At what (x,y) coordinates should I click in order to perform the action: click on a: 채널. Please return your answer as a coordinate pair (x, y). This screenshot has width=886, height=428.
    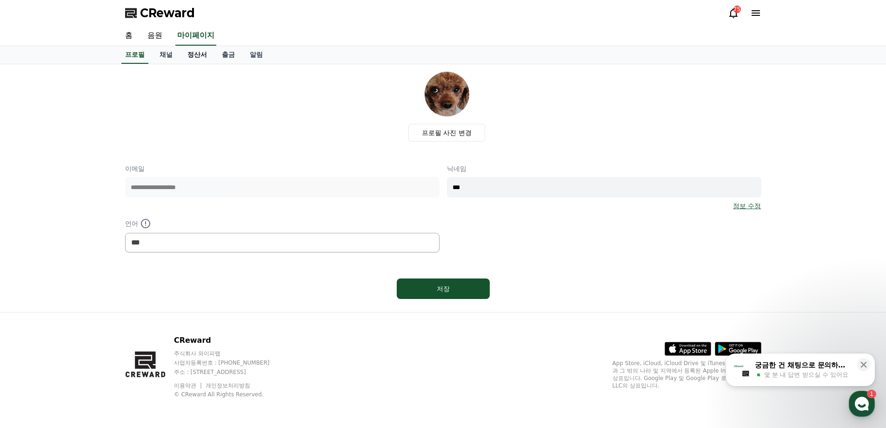
    Looking at the image, I should click on (166, 55).